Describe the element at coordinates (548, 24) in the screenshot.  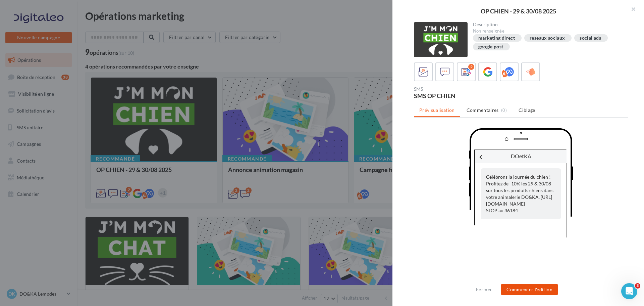
I see `div: Description` at that location.